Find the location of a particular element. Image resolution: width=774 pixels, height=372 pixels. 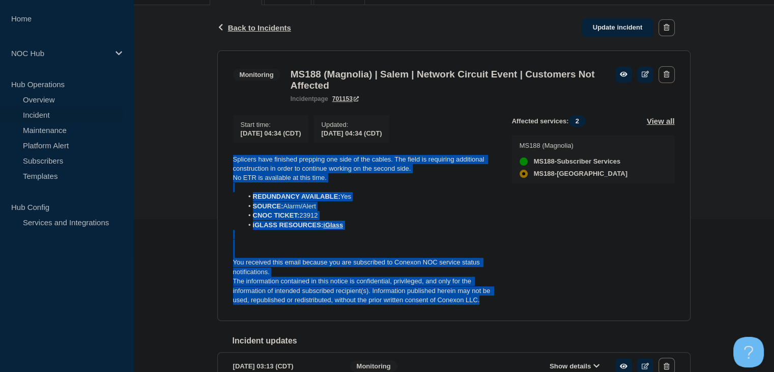

p: The information contained in this notice is confidential, privileged, and only for the informatio... is located at coordinates (365, 290).